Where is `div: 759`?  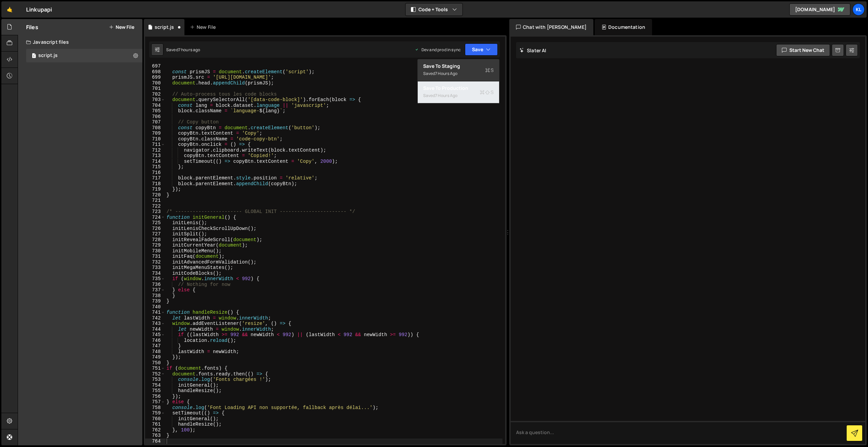 div: 759 is located at coordinates (155, 413).